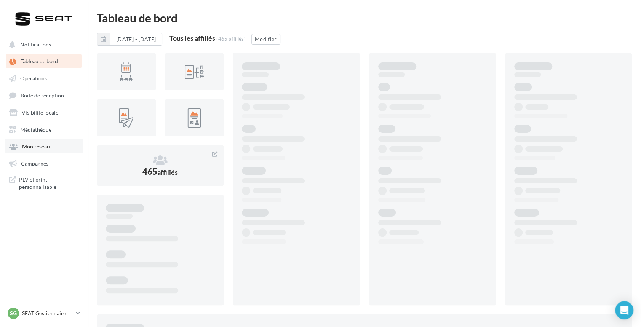 This screenshot has width=641, height=327. What do you see at coordinates (13, 314) in the screenshot?
I see `span: SG` at bounding box center [13, 314].